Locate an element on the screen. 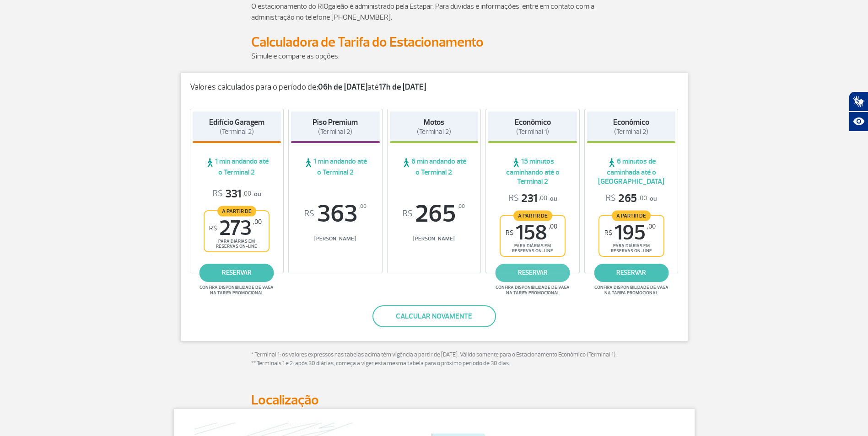 The image size is (868, 436). span: 195 is located at coordinates (630, 233).